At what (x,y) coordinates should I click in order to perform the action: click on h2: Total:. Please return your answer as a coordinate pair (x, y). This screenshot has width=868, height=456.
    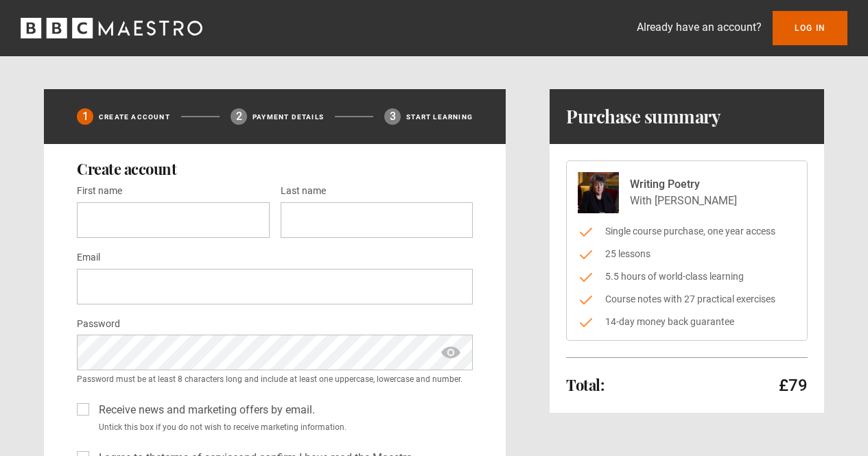
    Looking at the image, I should click on (585, 385).